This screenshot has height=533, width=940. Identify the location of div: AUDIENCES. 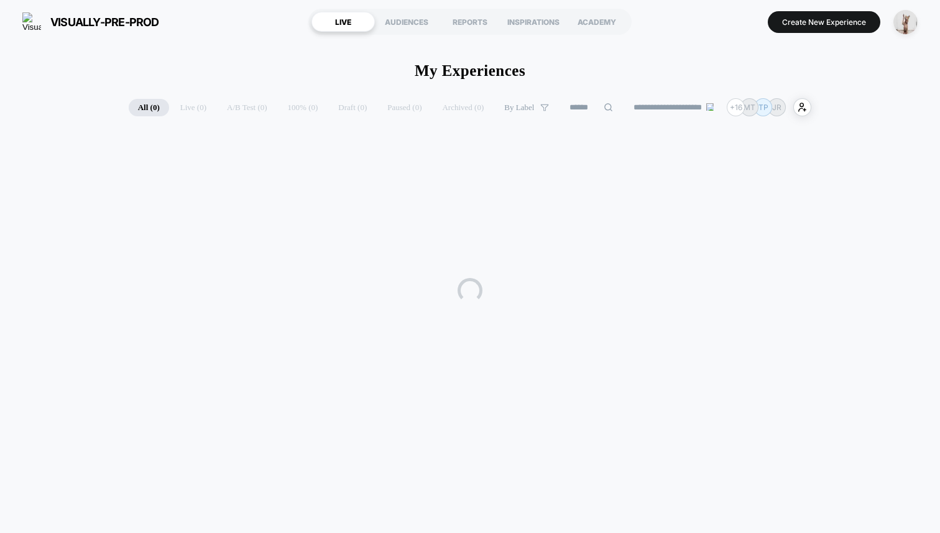
(407, 22).